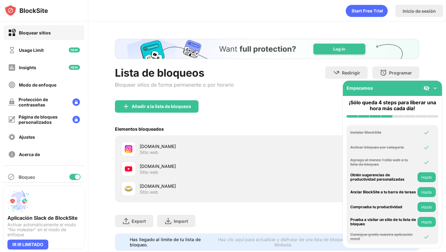 The width and height of the screenshot is (446, 252). Describe the element at coordinates (427, 88) in the screenshot. I see `img: eye-not-visible.svg` at that location.